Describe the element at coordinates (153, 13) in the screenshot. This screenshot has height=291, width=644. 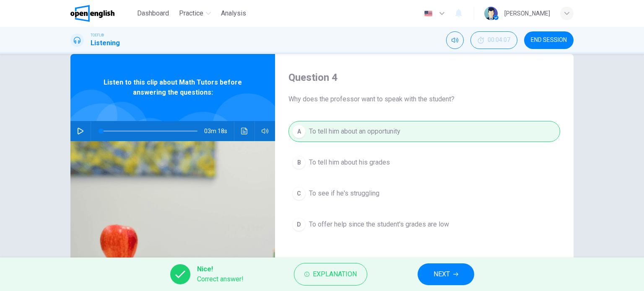
I see `span: Dashboard` at that location.